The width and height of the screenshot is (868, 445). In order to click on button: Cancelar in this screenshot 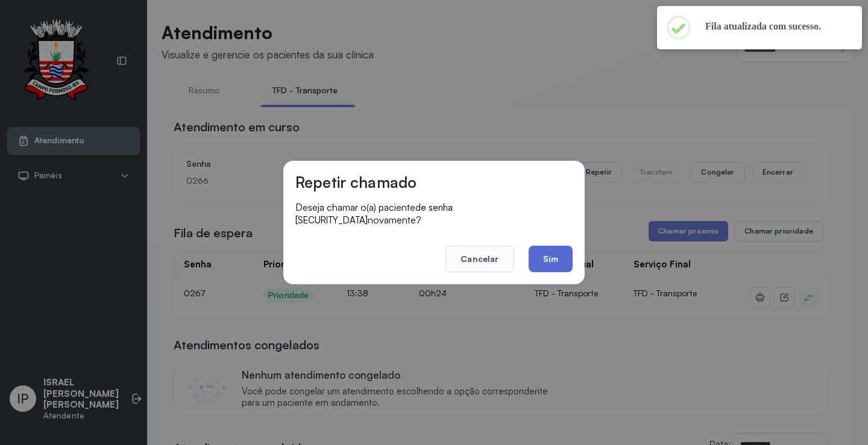, I will do `click(479, 259)`.